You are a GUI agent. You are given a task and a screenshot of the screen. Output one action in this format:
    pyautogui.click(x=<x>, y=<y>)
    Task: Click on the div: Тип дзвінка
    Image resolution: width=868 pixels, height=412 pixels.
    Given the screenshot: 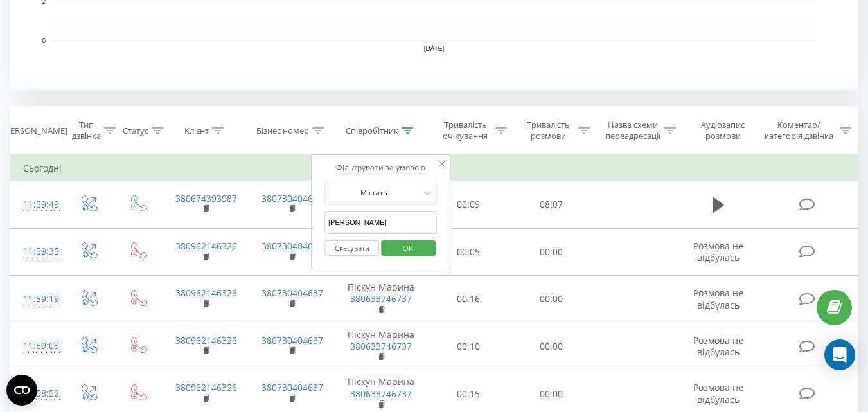 What is the action you would take?
    pyautogui.click(x=86, y=130)
    